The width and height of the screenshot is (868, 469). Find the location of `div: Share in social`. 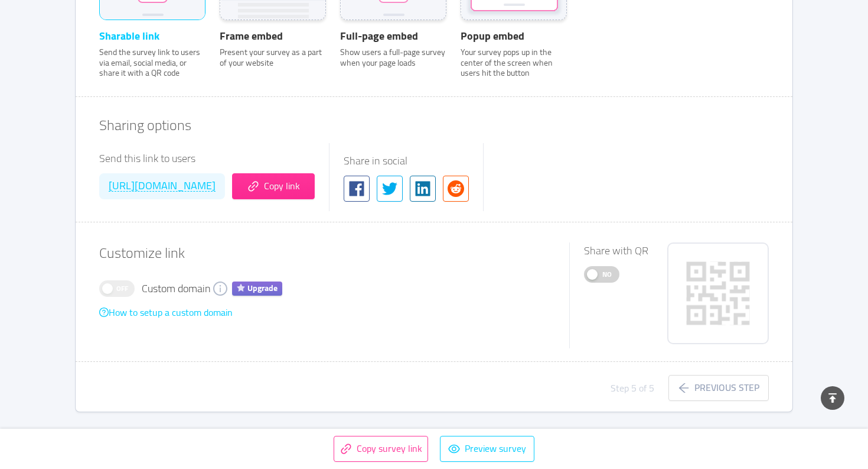

div: Share in social is located at coordinates (407, 160).